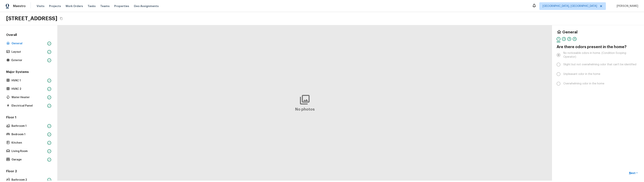 This screenshot has width=644, height=182. Describe the element at coordinates (19, 6) in the screenshot. I see `span: Maestro` at that location.